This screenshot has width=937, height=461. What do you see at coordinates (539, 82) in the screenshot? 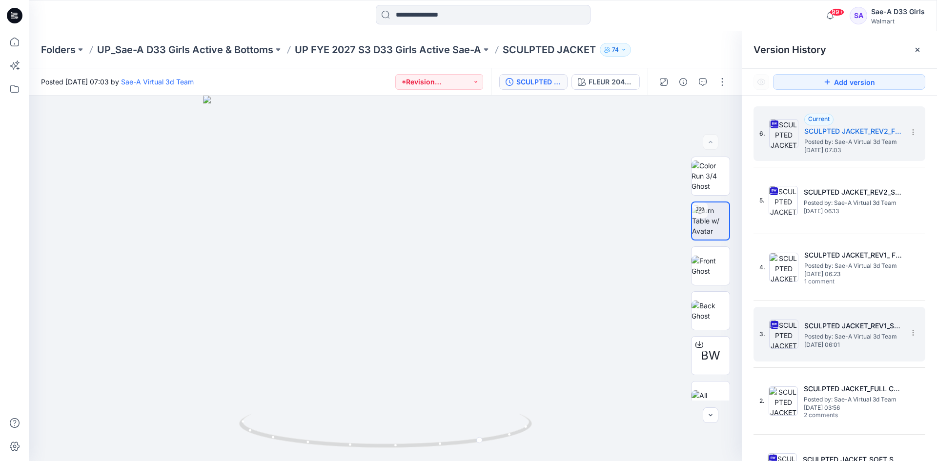
I see `div: SCULPTED JACKET_REV2_FULL COLORS` at bounding box center [539, 82].